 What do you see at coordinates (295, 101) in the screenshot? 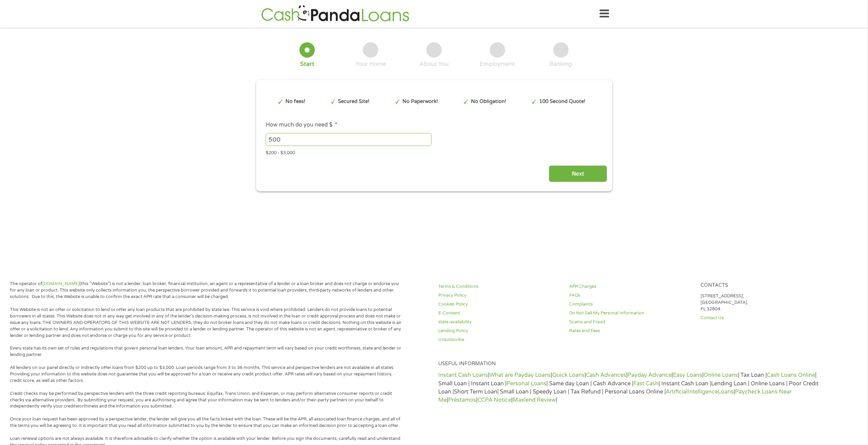
I see `p: No fees!` at bounding box center [295, 101].